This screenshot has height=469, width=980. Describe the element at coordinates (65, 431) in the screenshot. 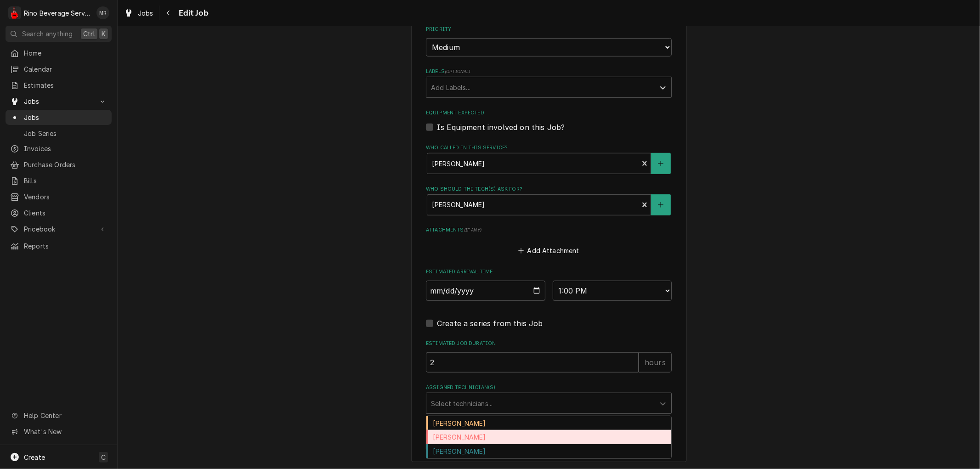

I see `span: What's New` at that location.